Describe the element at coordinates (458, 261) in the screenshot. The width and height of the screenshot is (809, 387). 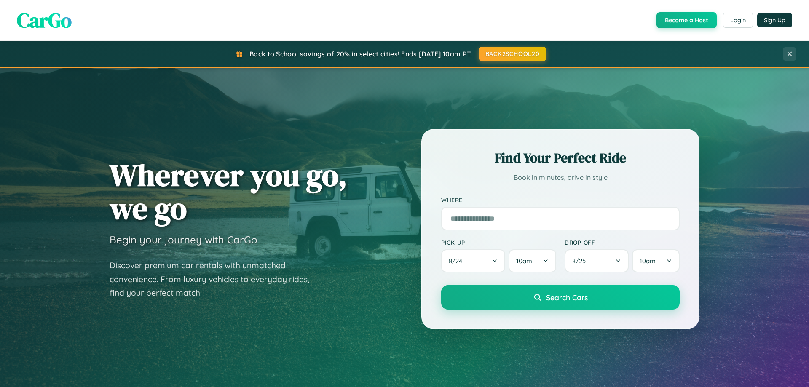
I see `span: 8 / 24` at that location.